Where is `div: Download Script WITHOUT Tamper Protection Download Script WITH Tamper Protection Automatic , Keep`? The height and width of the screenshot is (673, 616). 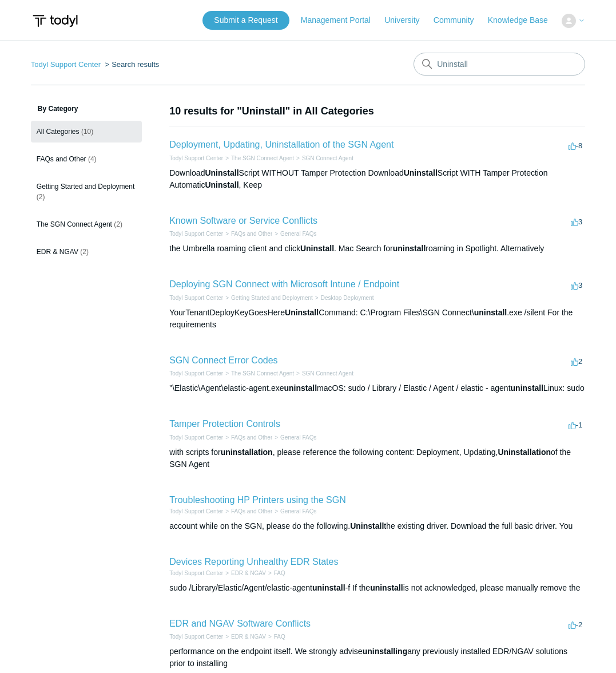
div: Download Script WITHOUT Tamper Protection Download Script WITH Tamper Protection Automatic , Keep is located at coordinates (377, 179).